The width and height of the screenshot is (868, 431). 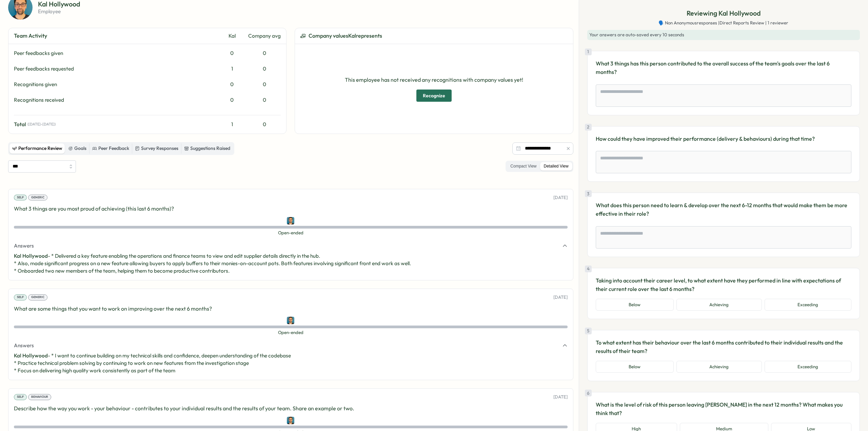 What do you see at coordinates (77, 148) in the screenshot?
I see `div: Goals` at bounding box center [77, 148].